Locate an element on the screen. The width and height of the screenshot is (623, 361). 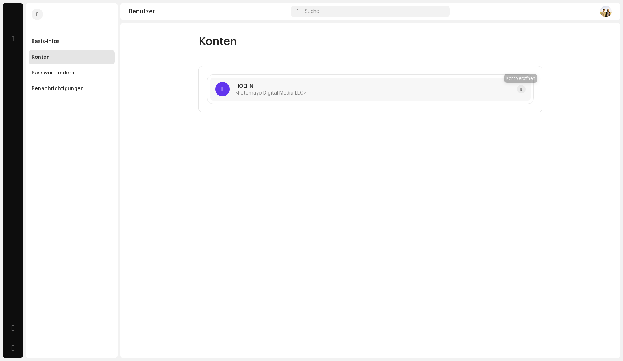
span: Konten is located at coordinates (218, 42).